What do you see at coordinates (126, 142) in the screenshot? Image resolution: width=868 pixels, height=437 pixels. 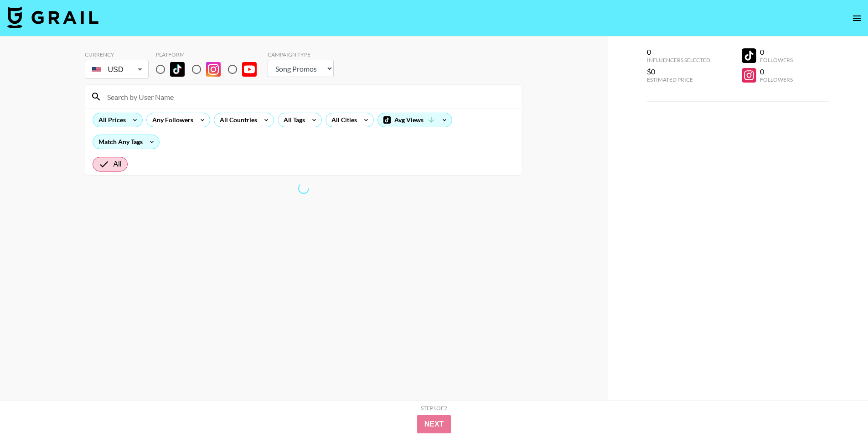 I see `div: Match Any Tags` at bounding box center [126, 142].